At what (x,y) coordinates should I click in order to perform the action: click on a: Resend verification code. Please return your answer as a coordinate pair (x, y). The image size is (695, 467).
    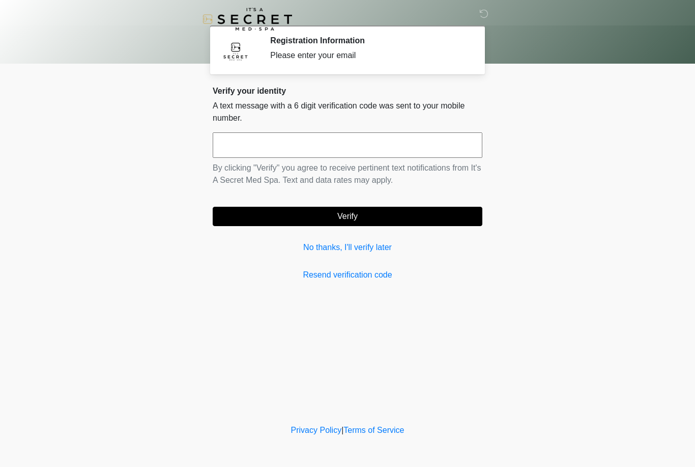
    Looking at the image, I should click on (347, 275).